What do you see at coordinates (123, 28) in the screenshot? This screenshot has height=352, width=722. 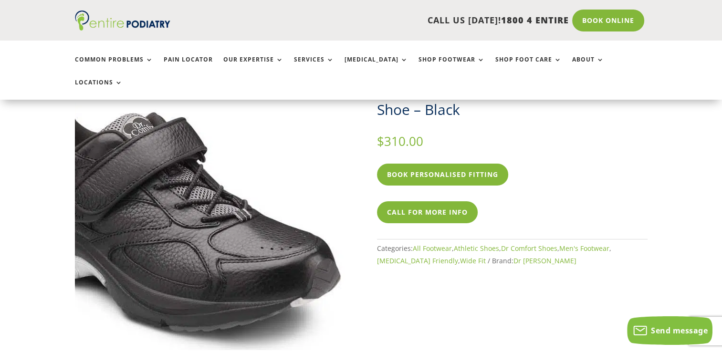 I see `a: Entire Podiatry` at bounding box center [123, 28].